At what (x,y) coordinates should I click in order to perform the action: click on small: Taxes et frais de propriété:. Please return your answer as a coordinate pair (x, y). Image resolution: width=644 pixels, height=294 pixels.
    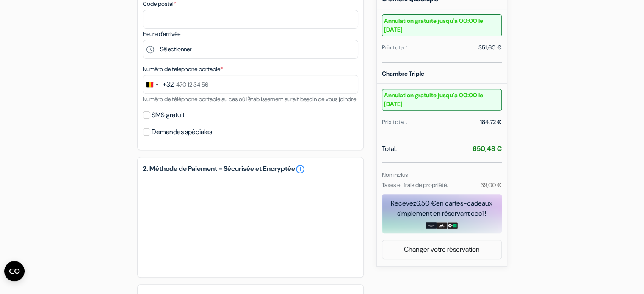
    Looking at the image, I should click on (415, 185).